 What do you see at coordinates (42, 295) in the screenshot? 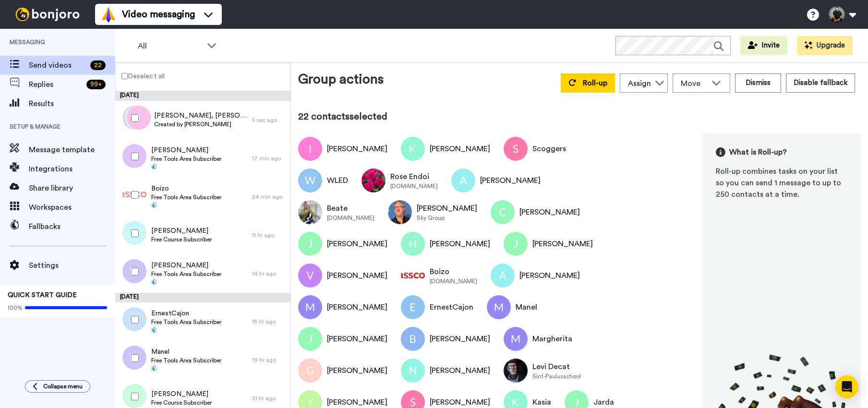
I see `span: QUICK START GUIDE` at bounding box center [42, 295].